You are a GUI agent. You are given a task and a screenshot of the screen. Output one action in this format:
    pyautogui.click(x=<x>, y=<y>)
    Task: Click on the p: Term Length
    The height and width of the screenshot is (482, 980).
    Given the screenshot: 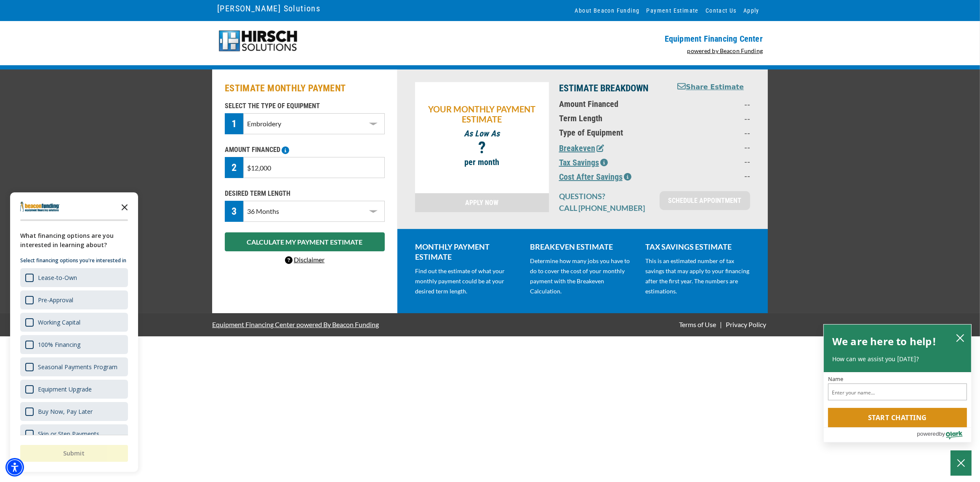 What is the action you would take?
    pyautogui.click(x=612, y=118)
    